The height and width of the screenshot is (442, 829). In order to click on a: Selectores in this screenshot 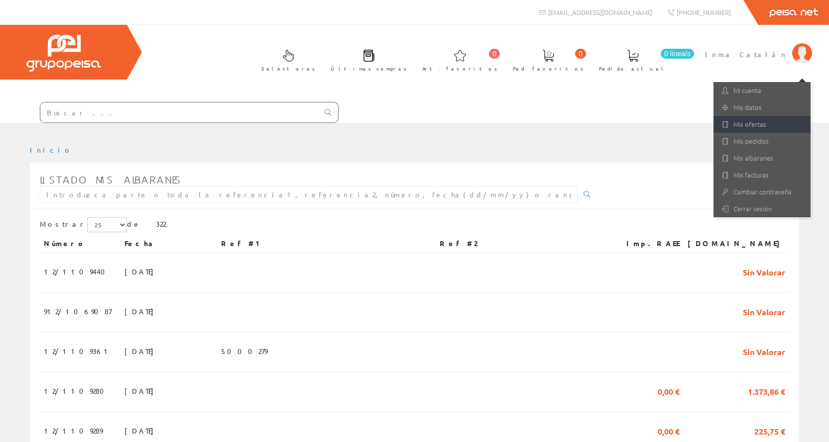, I will do `click(286, 59)`.